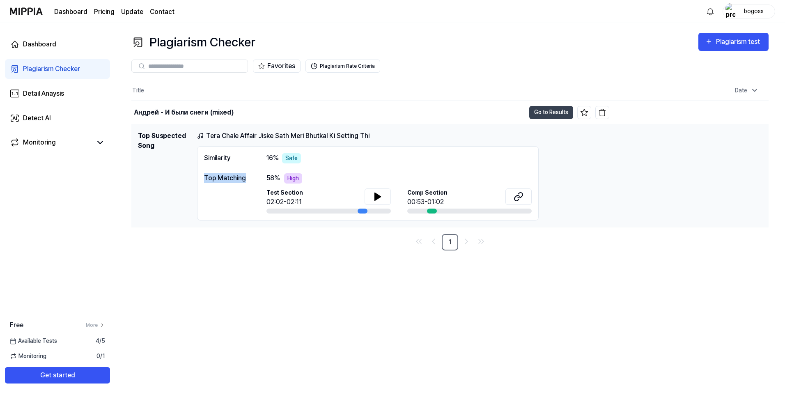 This screenshot has width=785, height=395. Describe the element at coordinates (370, 91) in the screenshot. I see `th: Title` at that location.